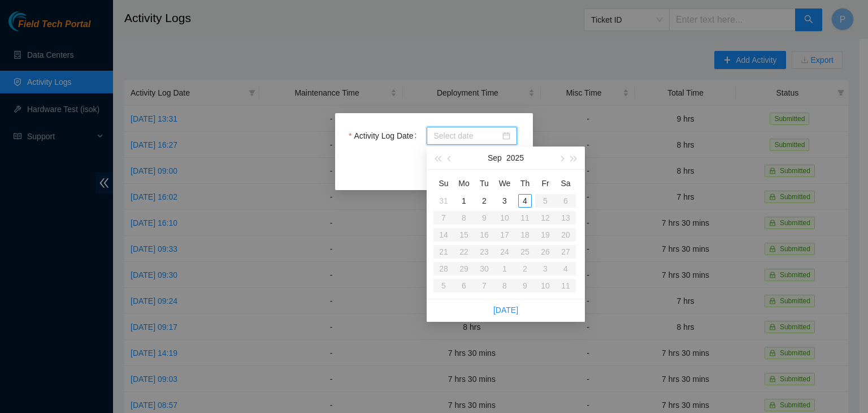  What do you see at coordinates (505, 200) in the screenshot?
I see `td: 2025-09-03` at bounding box center [505, 200].